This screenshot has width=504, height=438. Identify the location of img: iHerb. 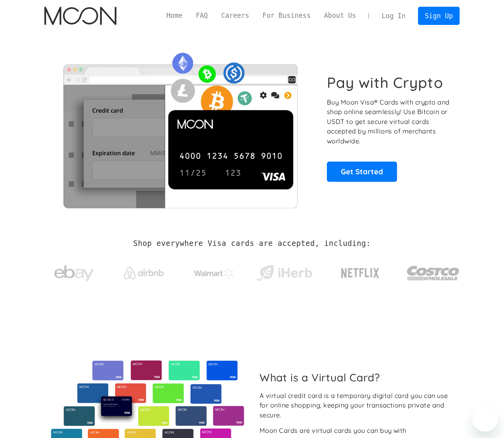
(284, 273).